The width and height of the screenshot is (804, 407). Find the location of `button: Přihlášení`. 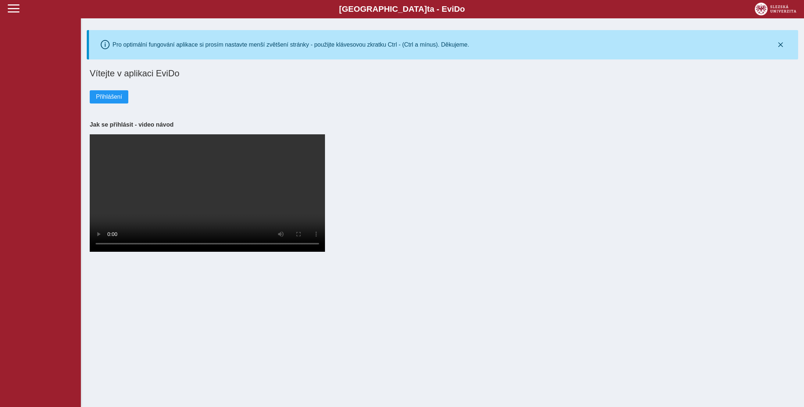

button: Přihlášení is located at coordinates (109, 97).